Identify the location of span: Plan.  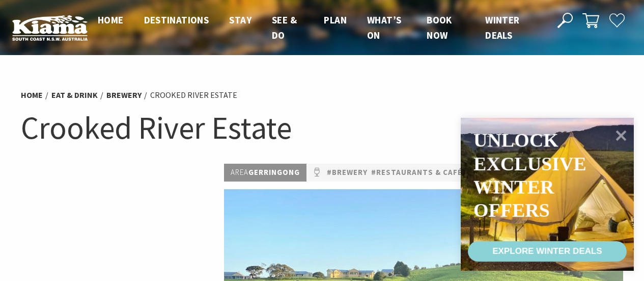
(335, 20).